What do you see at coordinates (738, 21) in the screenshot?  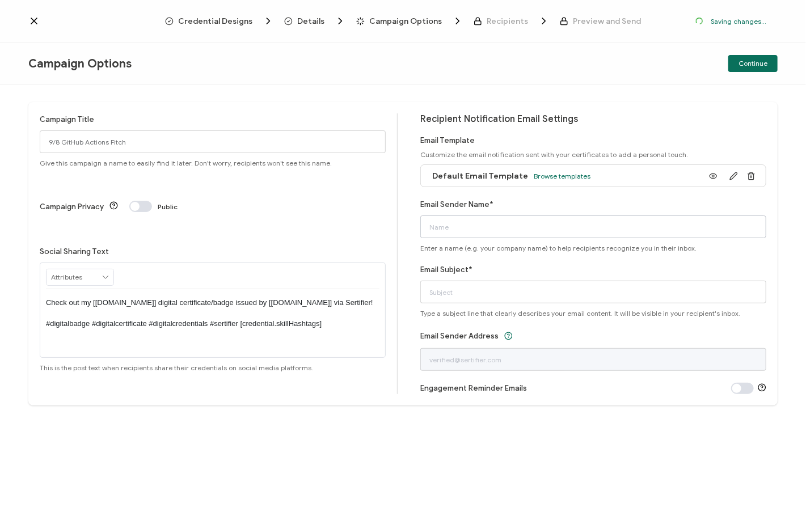 I see `p: Saving changes...` at bounding box center [738, 21].